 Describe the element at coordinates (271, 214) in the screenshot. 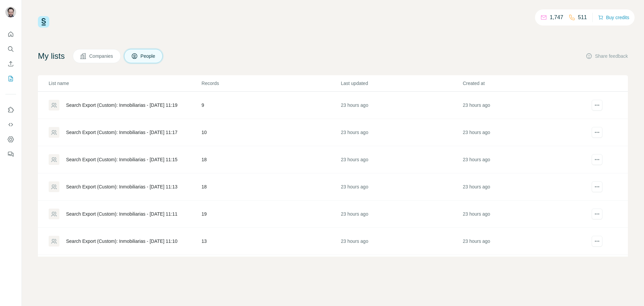

I see `td: 19` at that location.